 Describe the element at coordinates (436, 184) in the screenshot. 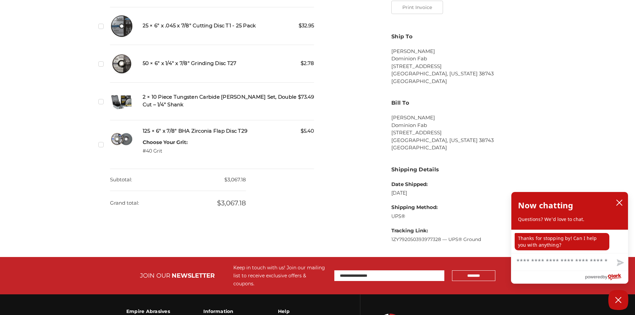

I see `dt: Date Shipped:` at that location.